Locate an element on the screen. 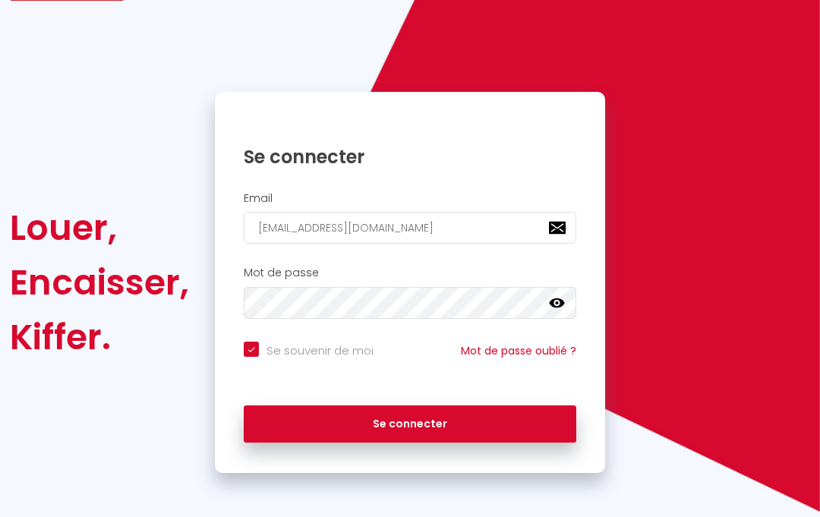 Image resolution: width=820 pixels, height=517 pixels. h2: Email is located at coordinates (410, 198).